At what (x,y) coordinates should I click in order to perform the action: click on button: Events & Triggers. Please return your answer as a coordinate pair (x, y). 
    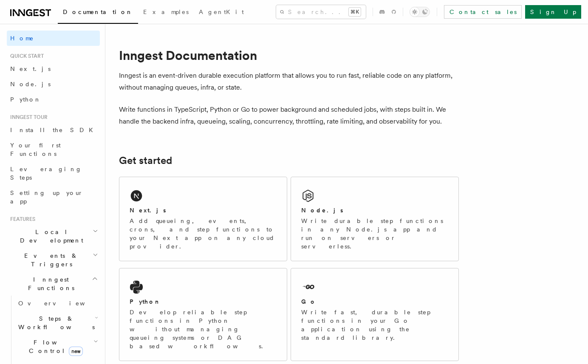
    Looking at the image, I should click on (53, 260).